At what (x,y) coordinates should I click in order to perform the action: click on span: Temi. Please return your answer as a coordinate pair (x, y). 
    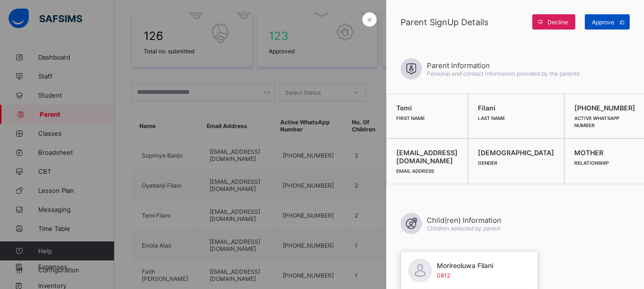
    Looking at the image, I should click on (427, 108).